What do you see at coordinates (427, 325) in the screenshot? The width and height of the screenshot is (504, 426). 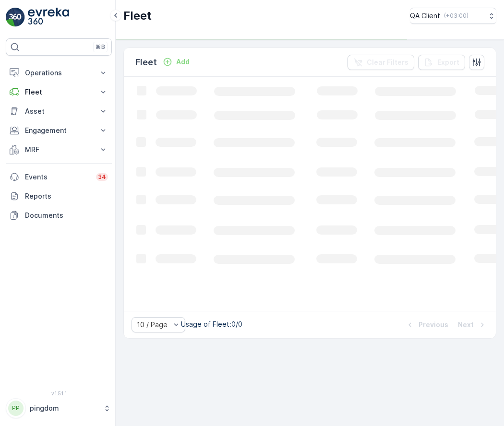 I see `button: Previous` at bounding box center [427, 325].